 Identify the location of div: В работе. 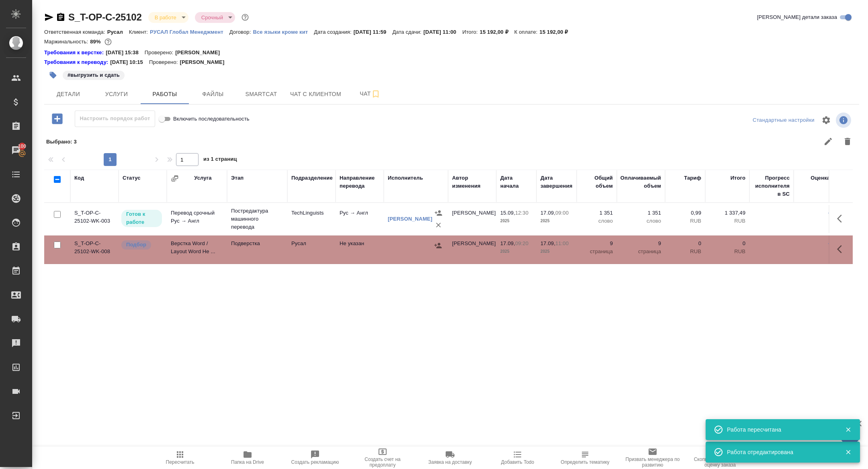
(169, 17).